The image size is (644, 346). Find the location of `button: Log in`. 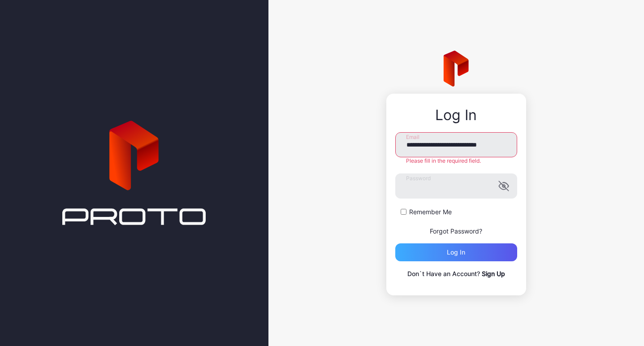

button: Log in is located at coordinates (456, 252).